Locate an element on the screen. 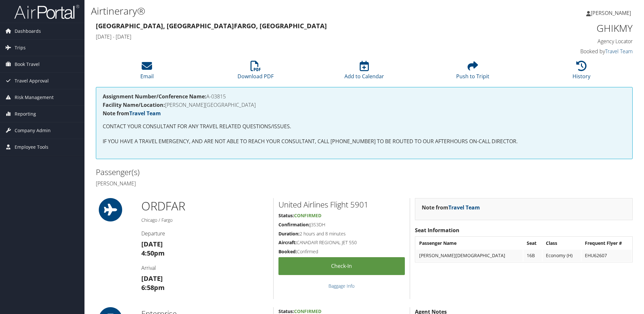  h2: Passenger(s) is located at coordinates (228, 173).